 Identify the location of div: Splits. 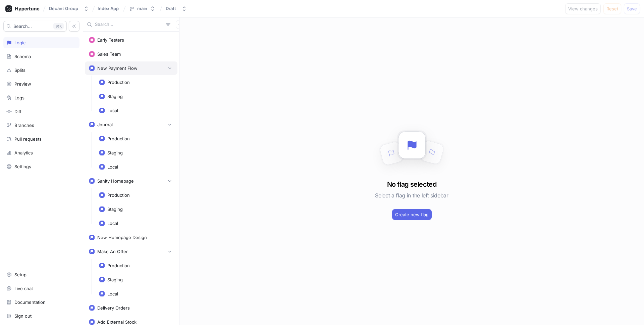
(20, 70).